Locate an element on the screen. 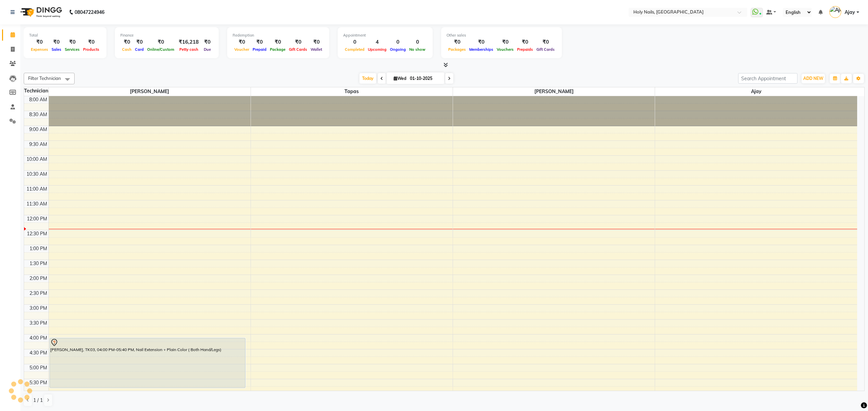  div: 9:00 AM is located at coordinates (38, 130).